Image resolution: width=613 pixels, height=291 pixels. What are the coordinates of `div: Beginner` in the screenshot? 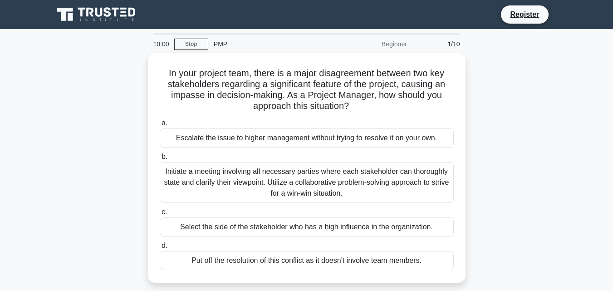 It's located at (373, 44).